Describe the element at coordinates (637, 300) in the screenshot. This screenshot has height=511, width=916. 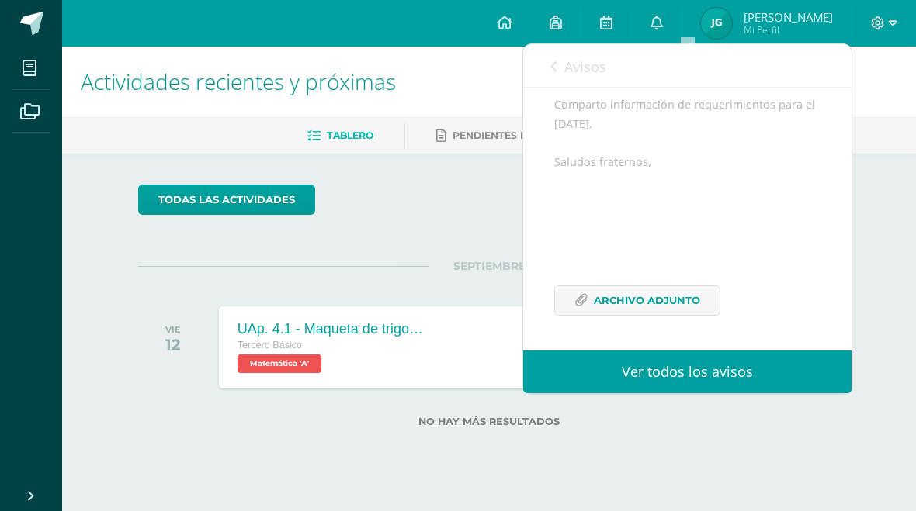
I see `a: Archivo Adjunto` at that location.